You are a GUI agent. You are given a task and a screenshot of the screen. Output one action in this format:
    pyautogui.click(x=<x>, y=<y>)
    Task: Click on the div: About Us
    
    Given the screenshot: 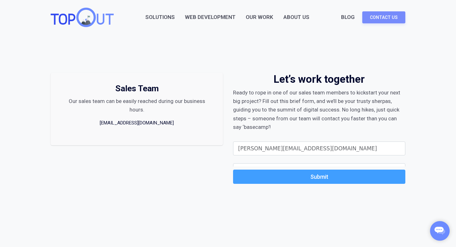 What is the action you would take?
    pyautogui.click(x=296, y=17)
    